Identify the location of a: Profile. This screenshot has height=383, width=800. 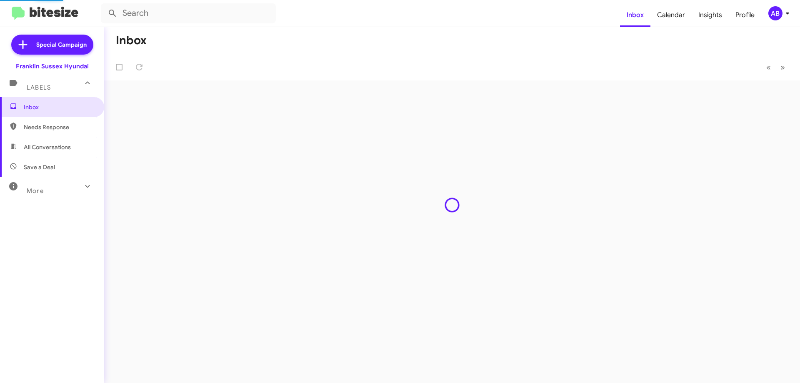
(745, 15).